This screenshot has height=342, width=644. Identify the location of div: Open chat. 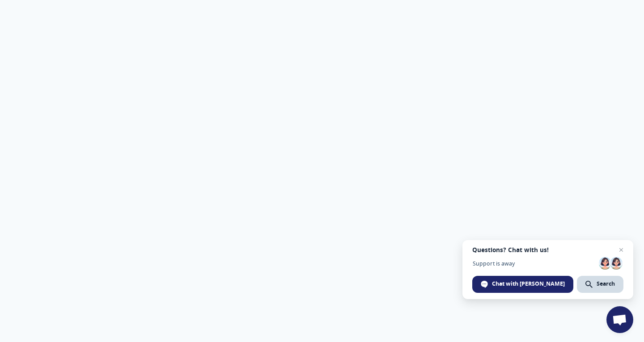
(620, 319).